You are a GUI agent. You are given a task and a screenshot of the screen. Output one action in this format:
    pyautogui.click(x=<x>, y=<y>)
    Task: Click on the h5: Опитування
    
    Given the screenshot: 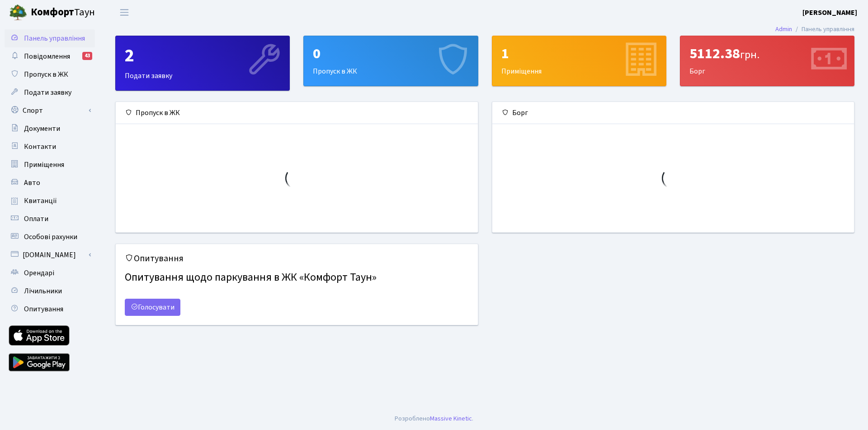 What is the action you would take?
    pyautogui.click(x=296, y=259)
    